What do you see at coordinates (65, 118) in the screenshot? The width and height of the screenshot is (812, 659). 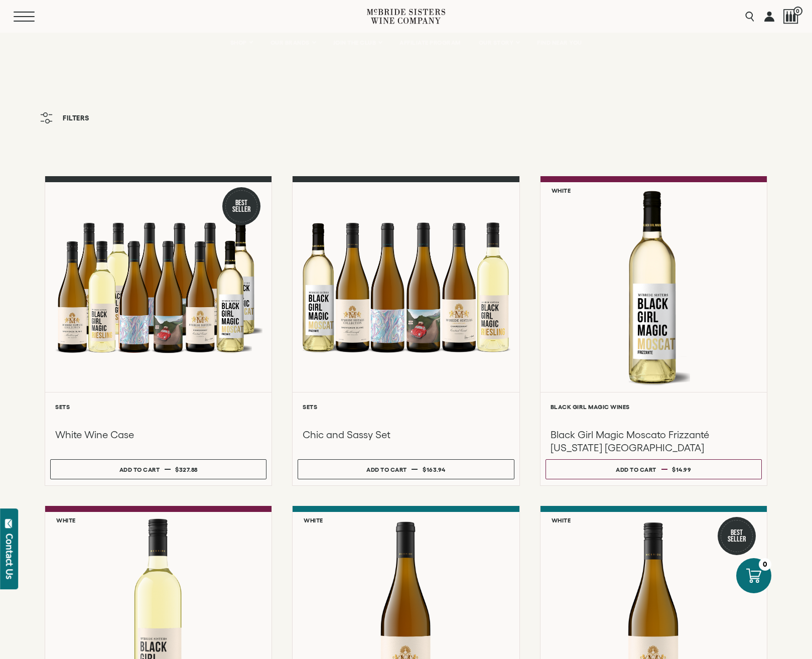 I see `button: Filters` at bounding box center [65, 118].